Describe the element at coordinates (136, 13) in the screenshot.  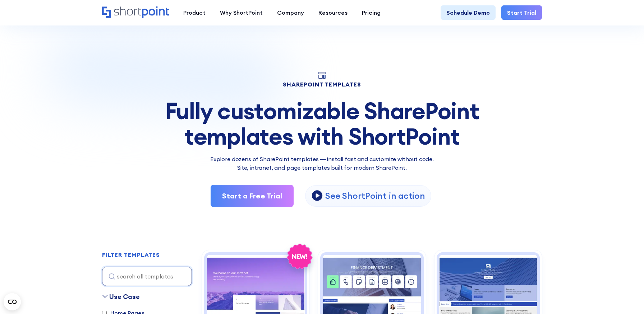
I see `a: Home` at that location.